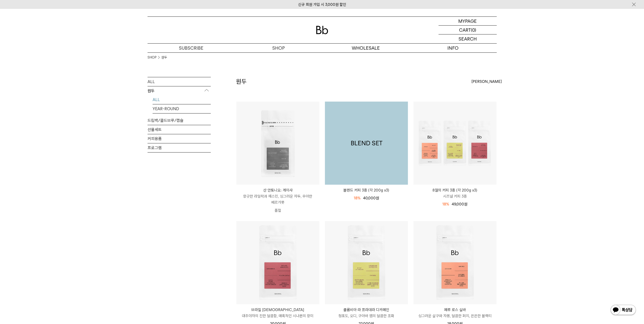 The width and height of the screenshot is (644, 324). I want to click on img: 페루 로스 실바, so click(455, 263).